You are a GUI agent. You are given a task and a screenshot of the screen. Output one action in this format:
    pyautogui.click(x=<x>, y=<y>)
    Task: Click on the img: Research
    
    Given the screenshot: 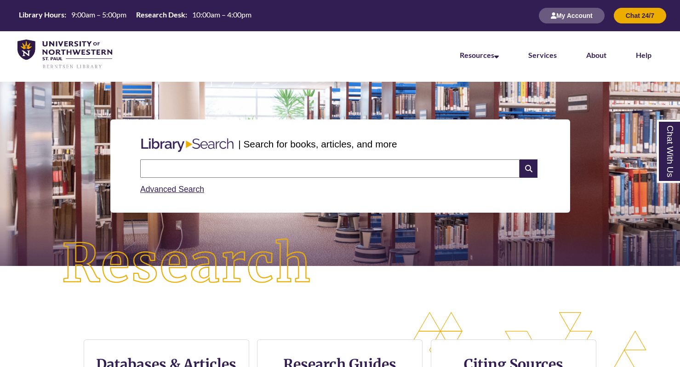 What is the action you would take?
    pyautogui.click(x=187, y=264)
    